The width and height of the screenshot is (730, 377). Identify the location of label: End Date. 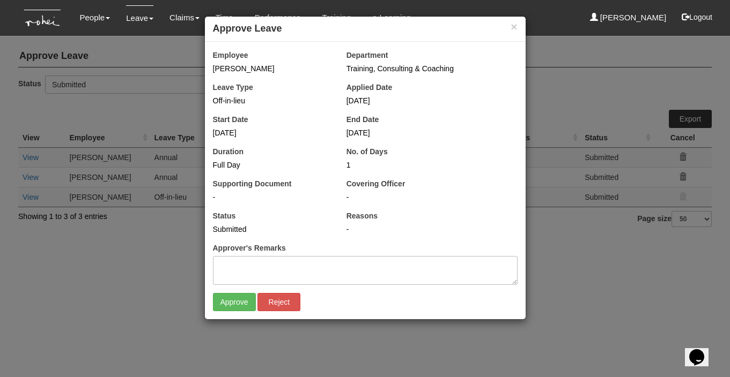
(362, 120).